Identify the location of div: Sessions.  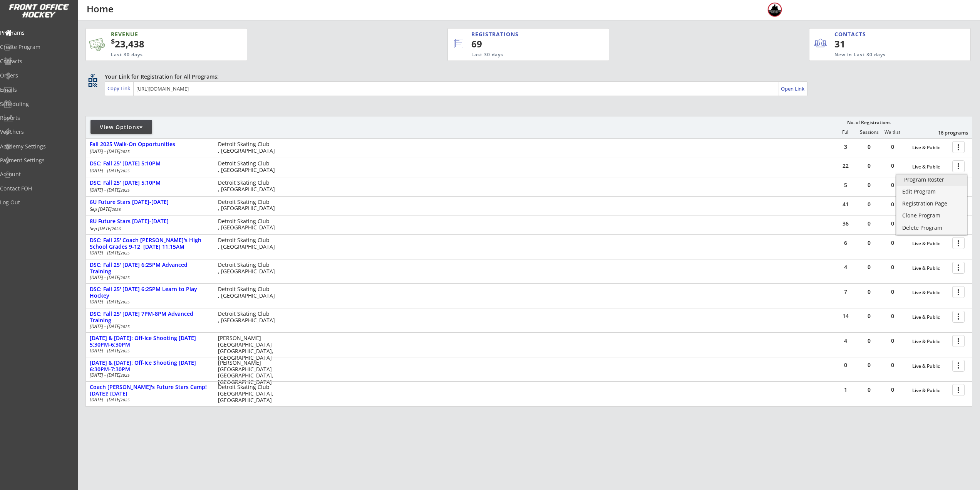
(869, 133).